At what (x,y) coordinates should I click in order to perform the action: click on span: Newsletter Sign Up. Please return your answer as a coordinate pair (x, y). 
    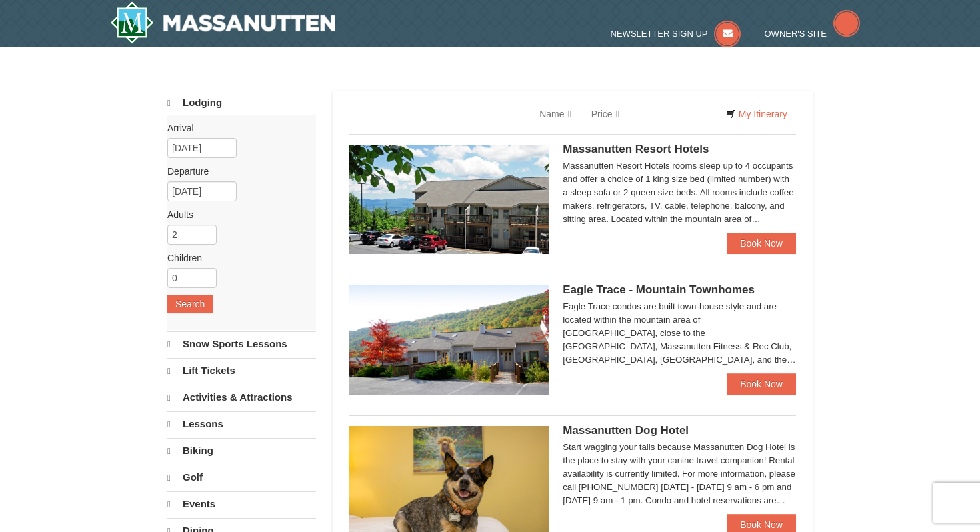
    Looking at the image, I should click on (659, 33).